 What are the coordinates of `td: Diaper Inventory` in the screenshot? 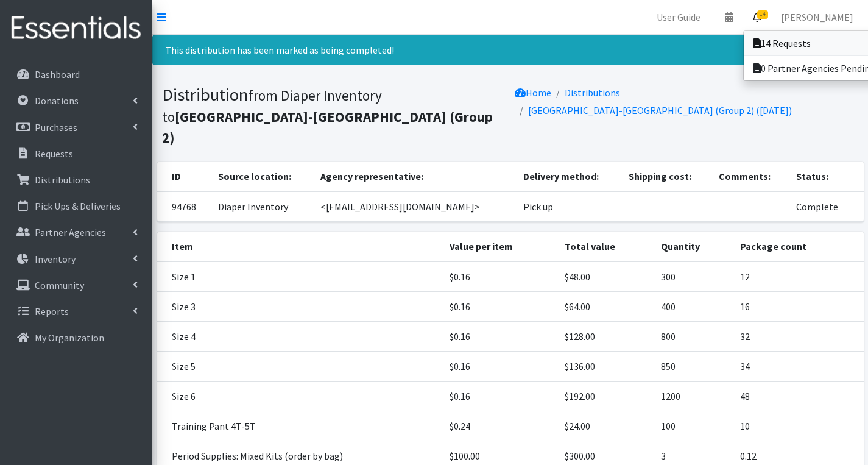 It's located at (262, 207).